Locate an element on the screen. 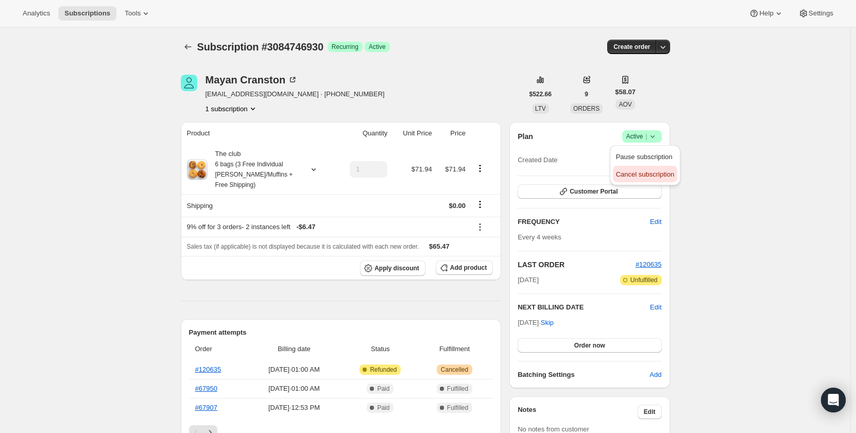 Image resolution: width=856 pixels, height=433 pixels. button: Analytics is located at coordinates (36, 13).